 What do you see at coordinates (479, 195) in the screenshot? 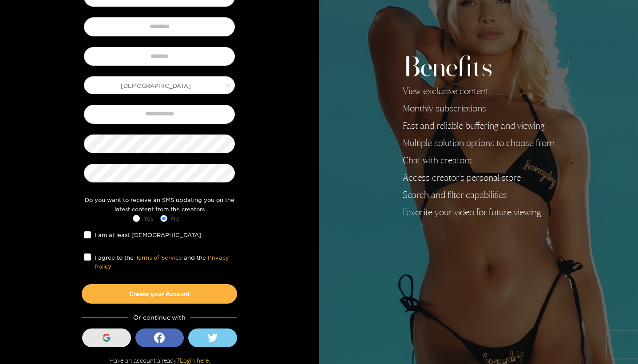
I see `li: Search and filter capabilities` at bounding box center [479, 195].